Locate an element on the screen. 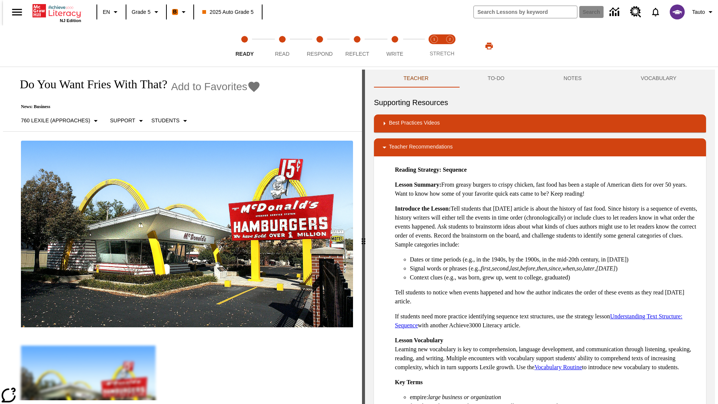 The height and width of the screenshot is (404, 718). p: News: Business is located at coordinates (136, 107).